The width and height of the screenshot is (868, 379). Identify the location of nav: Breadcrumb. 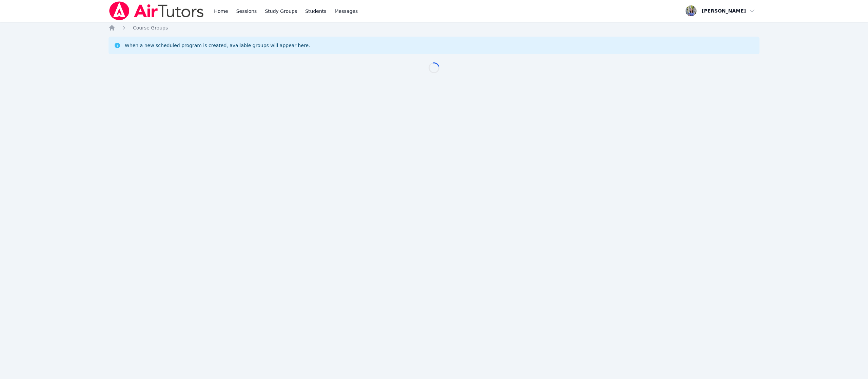
(434, 27).